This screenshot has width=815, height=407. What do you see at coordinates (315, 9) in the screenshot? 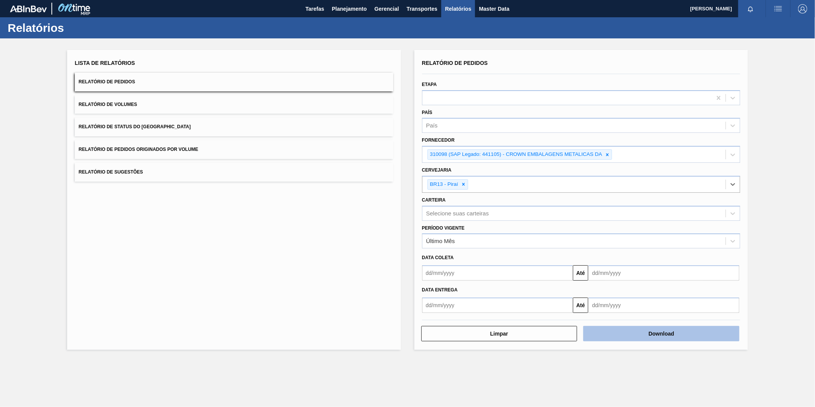
I see `span: Tarefas` at bounding box center [315, 9].